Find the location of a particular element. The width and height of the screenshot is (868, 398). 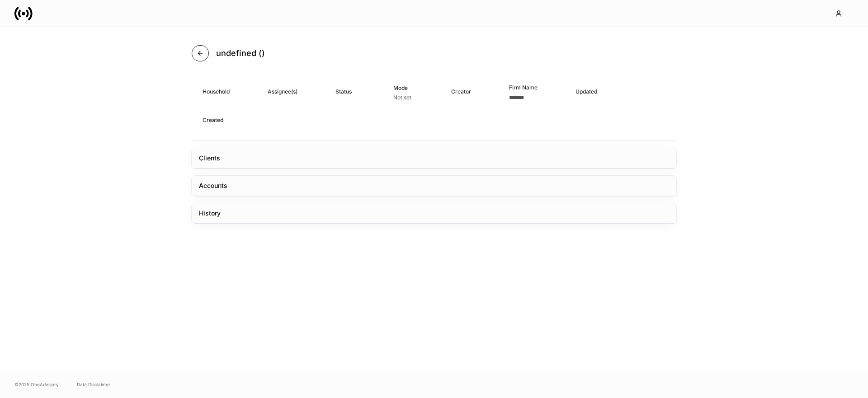

div: Assignee(s) is located at coordinates (283, 91).